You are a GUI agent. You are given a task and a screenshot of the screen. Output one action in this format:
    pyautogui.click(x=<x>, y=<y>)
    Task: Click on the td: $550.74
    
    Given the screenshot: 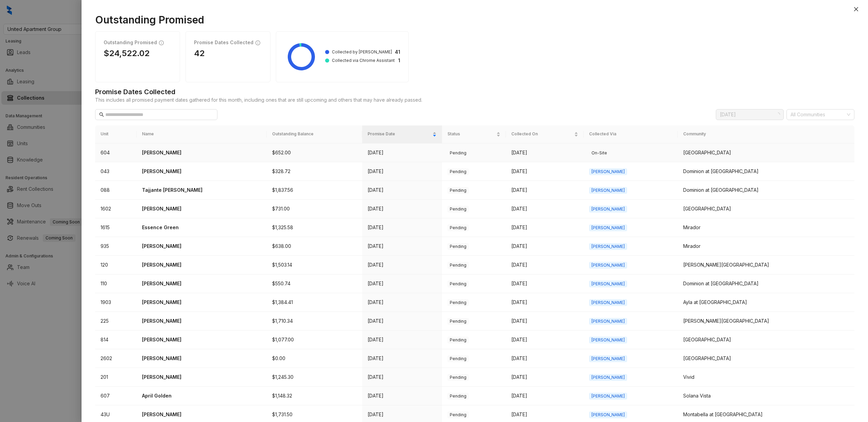 What is the action you would take?
    pyautogui.click(x=314, y=284)
    